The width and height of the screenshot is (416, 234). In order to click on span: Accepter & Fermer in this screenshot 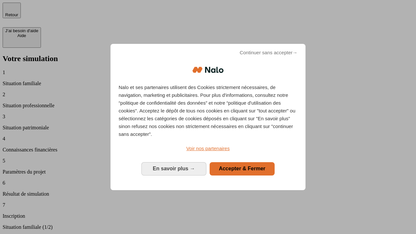, I will do `click(242, 168)`.